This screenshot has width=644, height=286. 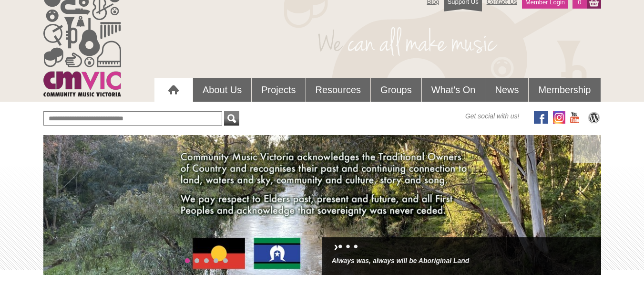 I want to click on a: Groups, so click(x=396, y=90).